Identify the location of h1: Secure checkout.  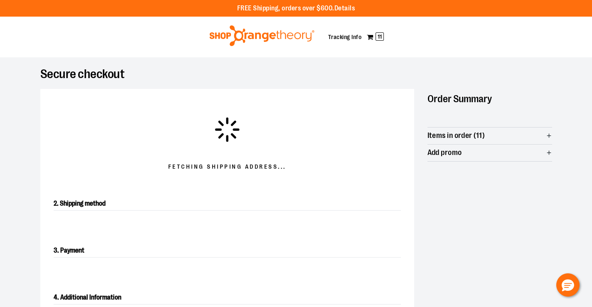
(296, 75).